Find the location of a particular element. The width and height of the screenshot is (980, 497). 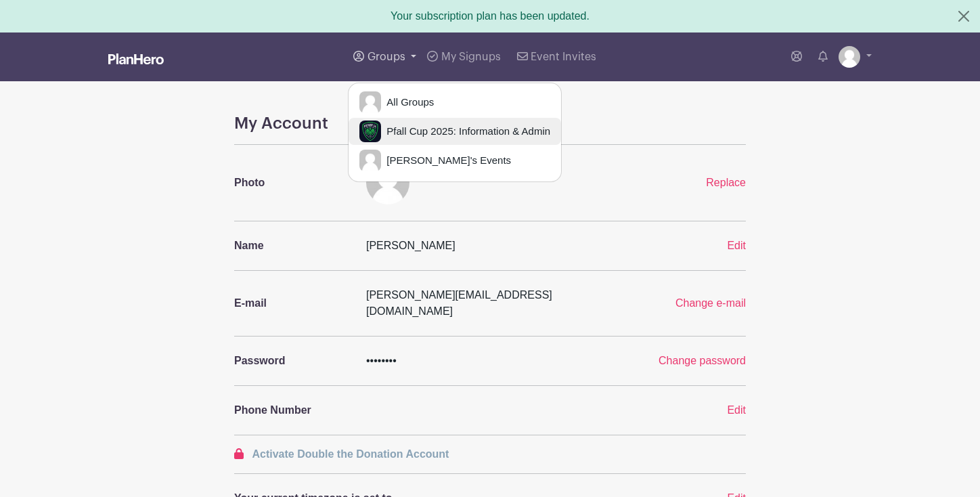

a: Event Invites is located at coordinates (557, 57).